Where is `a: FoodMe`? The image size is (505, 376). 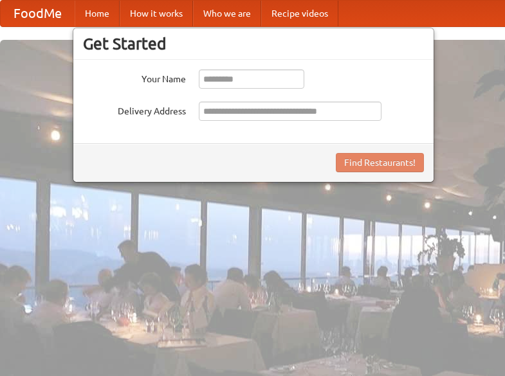 a: FoodMe is located at coordinates (37, 13).